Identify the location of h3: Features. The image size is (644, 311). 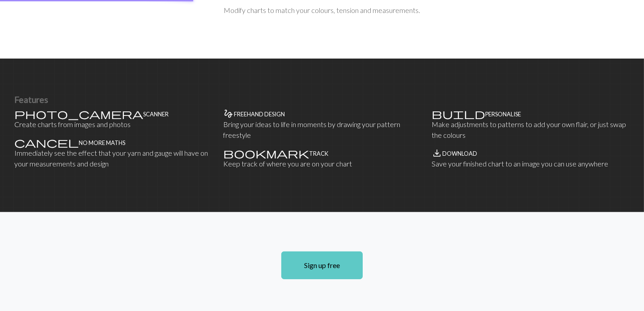
(322, 99).